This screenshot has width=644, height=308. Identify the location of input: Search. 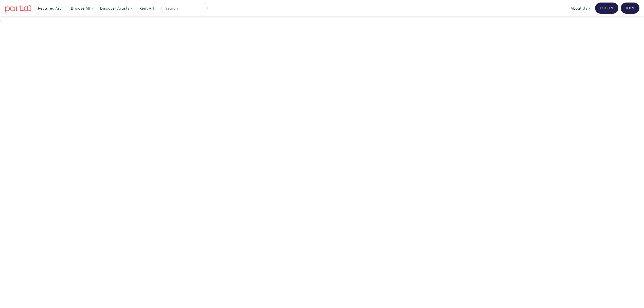
(184, 8).